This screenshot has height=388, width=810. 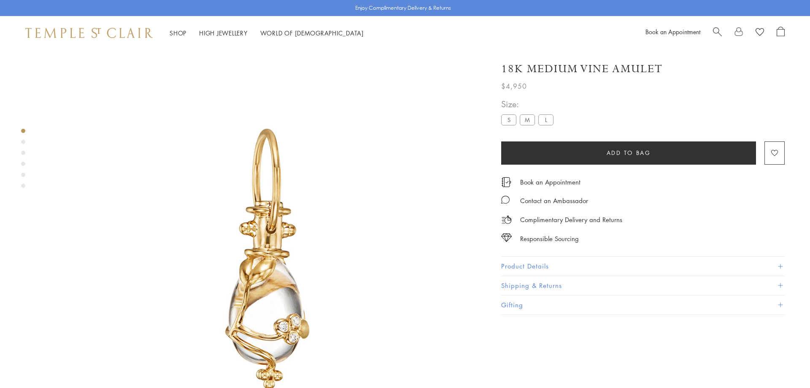 I want to click on img: MessageIcon-01_2.svg, so click(x=505, y=199).